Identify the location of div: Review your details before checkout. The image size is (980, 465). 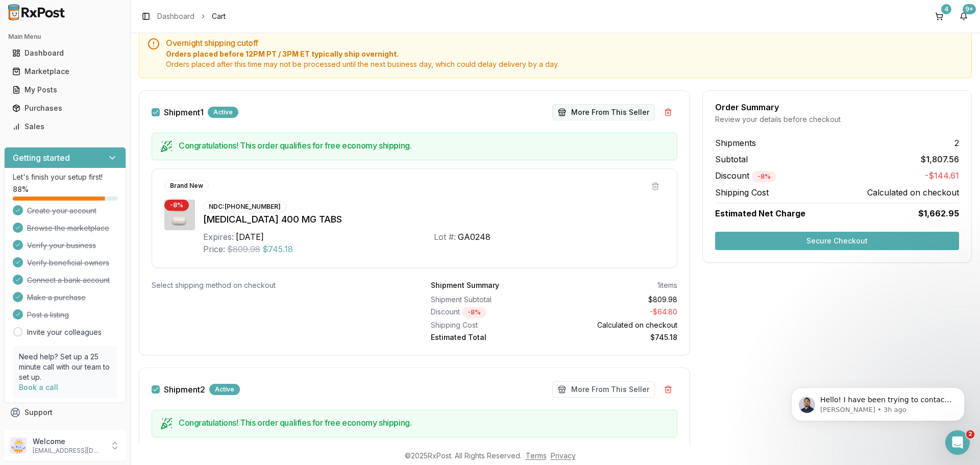
(837, 120).